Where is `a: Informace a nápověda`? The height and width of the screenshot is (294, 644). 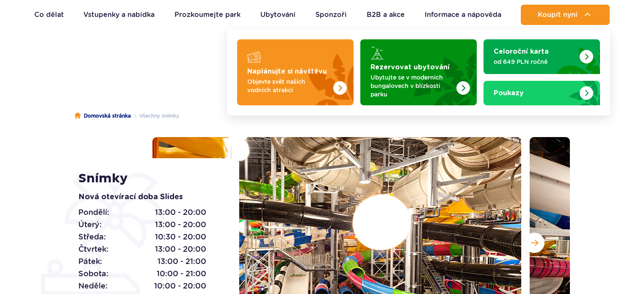
a: Informace a nápověda is located at coordinates (463, 15).